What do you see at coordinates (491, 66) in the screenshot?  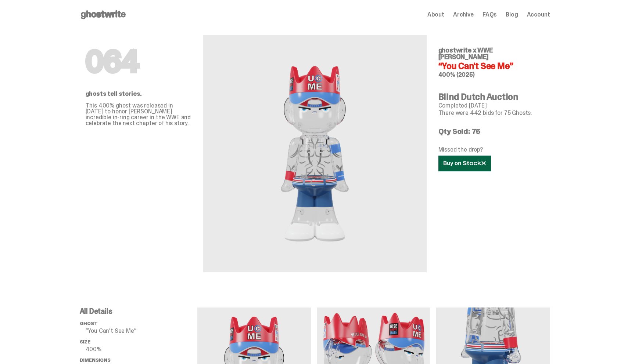 I see `h4: “You Can't See Me”` at bounding box center [491, 66].